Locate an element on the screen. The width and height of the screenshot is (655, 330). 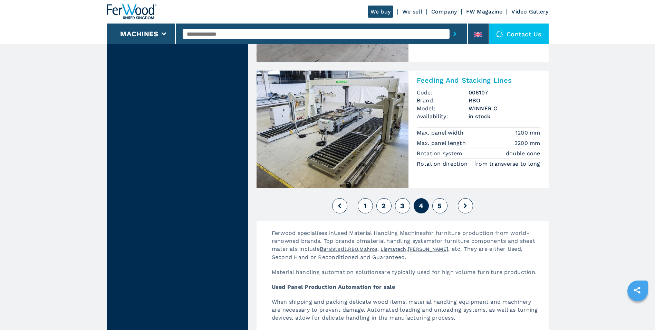
p: Max. panel width is located at coordinates (441, 133).